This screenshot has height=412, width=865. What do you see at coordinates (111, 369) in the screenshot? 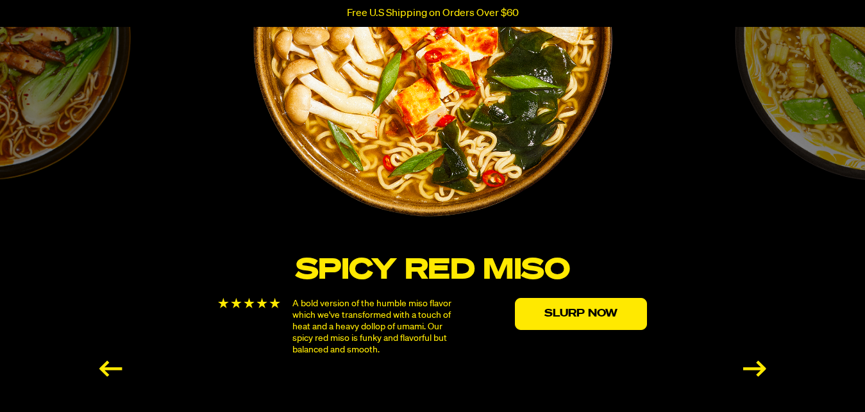
I see `div: Previous slide` at bounding box center [111, 369].